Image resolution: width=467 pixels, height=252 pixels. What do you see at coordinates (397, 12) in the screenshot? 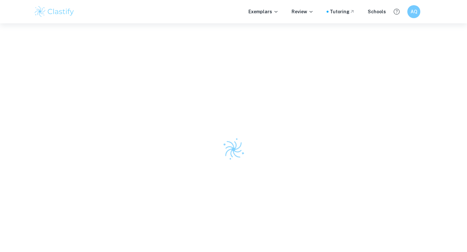
I see `button: Help and Feedback` at bounding box center [397, 12].